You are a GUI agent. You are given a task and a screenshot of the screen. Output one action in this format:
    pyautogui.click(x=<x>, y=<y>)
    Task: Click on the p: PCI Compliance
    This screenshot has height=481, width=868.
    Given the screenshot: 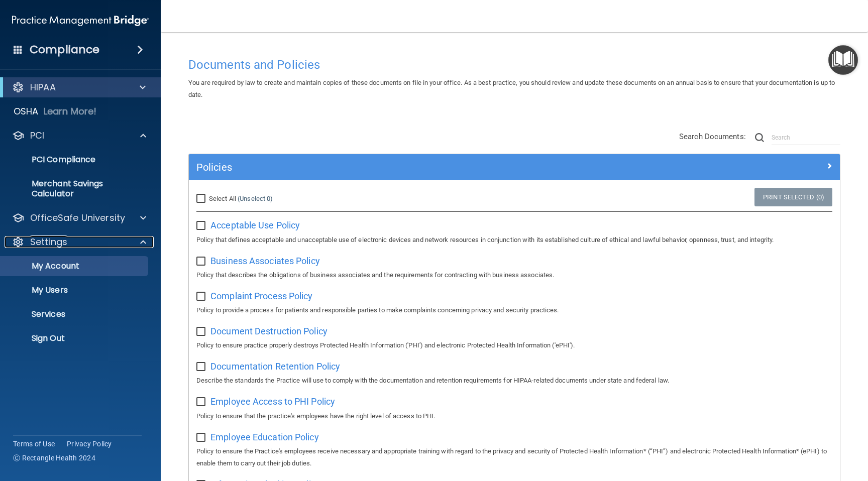 What is the action you would take?
    pyautogui.click(x=75, y=160)
    